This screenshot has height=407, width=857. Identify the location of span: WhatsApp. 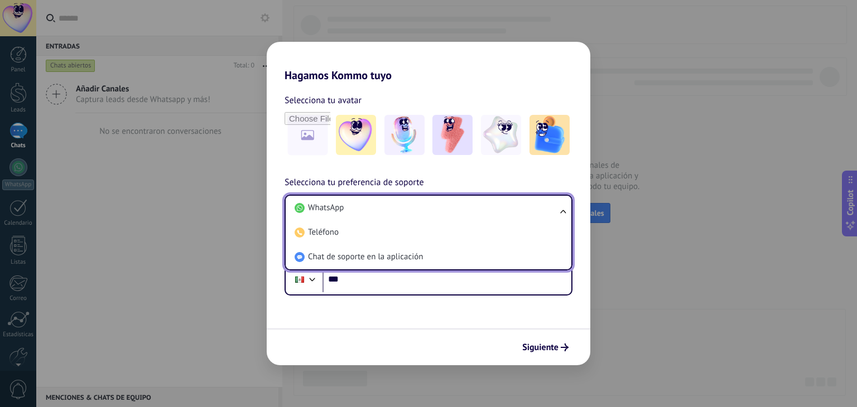
(326, 208).